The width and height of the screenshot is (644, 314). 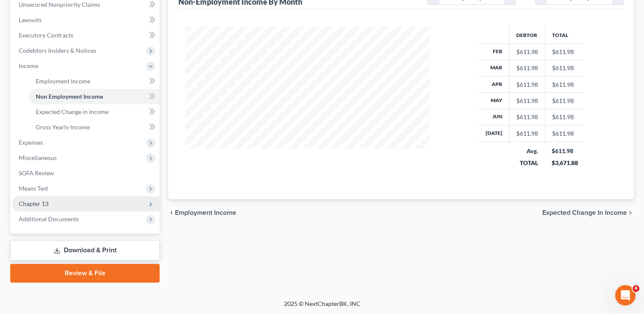 What do you see at coordinates (494, 101) in the screenshot?
I see `th: May` at bounding box center [494, 101].